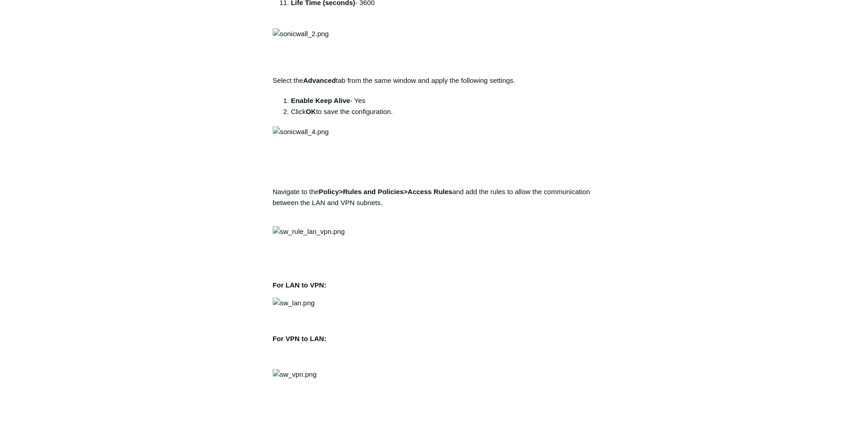  I want to click on li: Click to save the configuration., so click(443, 112).